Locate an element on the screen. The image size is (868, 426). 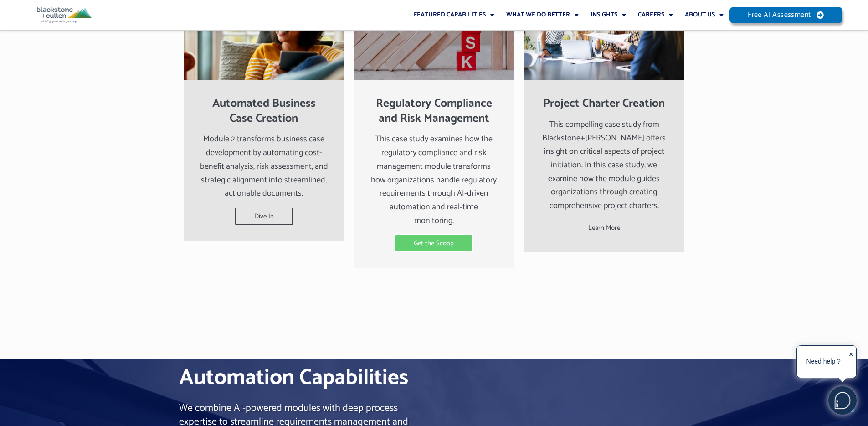
span: Learn More is located at coordinates (604, 228).